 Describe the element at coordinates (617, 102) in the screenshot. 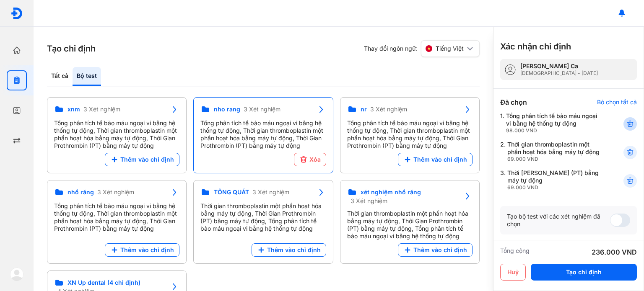

I see `div: Bỏ chọn tất cả` at that location.